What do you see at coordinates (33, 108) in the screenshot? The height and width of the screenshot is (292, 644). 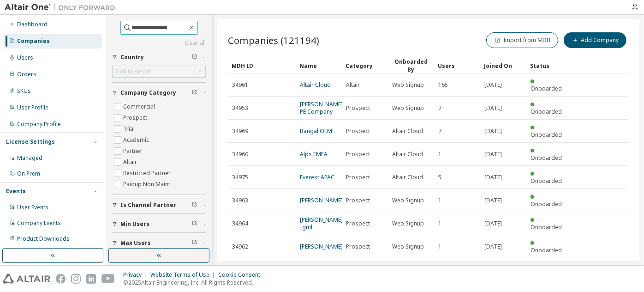 I see `div: User Profile` at bounding box center [33, 108].